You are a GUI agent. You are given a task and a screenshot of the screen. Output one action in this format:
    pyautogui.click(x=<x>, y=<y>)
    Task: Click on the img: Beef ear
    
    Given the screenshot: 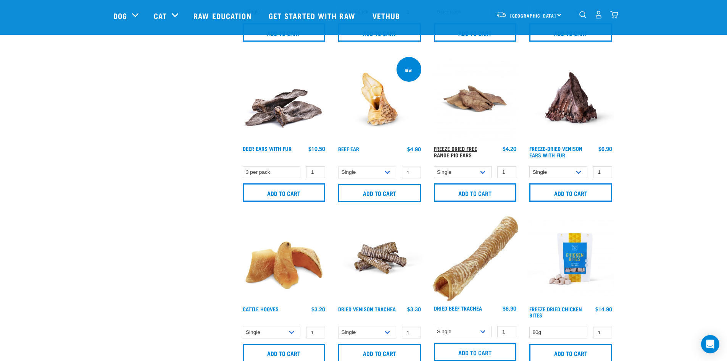 What is the action you would take?
    pyautogui.click(x=380, y=99)
    